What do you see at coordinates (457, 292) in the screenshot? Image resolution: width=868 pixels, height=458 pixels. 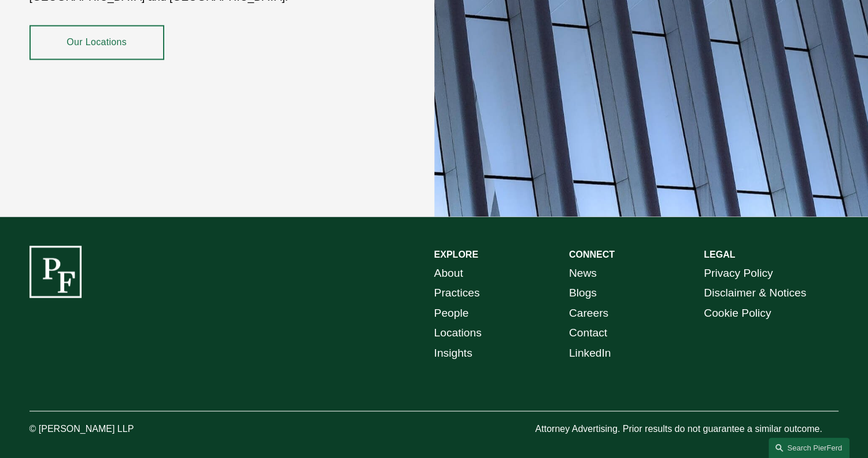 I see `a: Practices` at bounding box center [457, 292].